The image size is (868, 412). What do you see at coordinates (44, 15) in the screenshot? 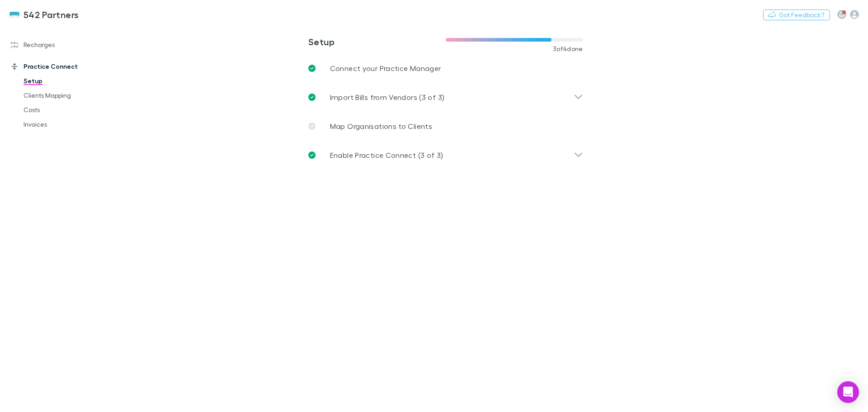
I see `a: 542 Partners` at bounding box center [44, 15].